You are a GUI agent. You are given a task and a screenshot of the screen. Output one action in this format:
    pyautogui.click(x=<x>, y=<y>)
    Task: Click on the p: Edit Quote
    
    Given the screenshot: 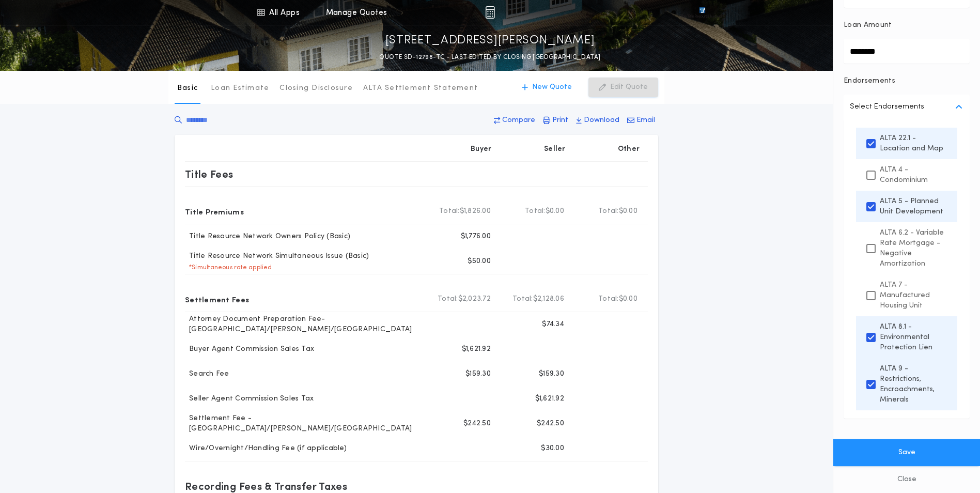 What is the action you would take?
    pyautogui.click(x=629, y=87)
    